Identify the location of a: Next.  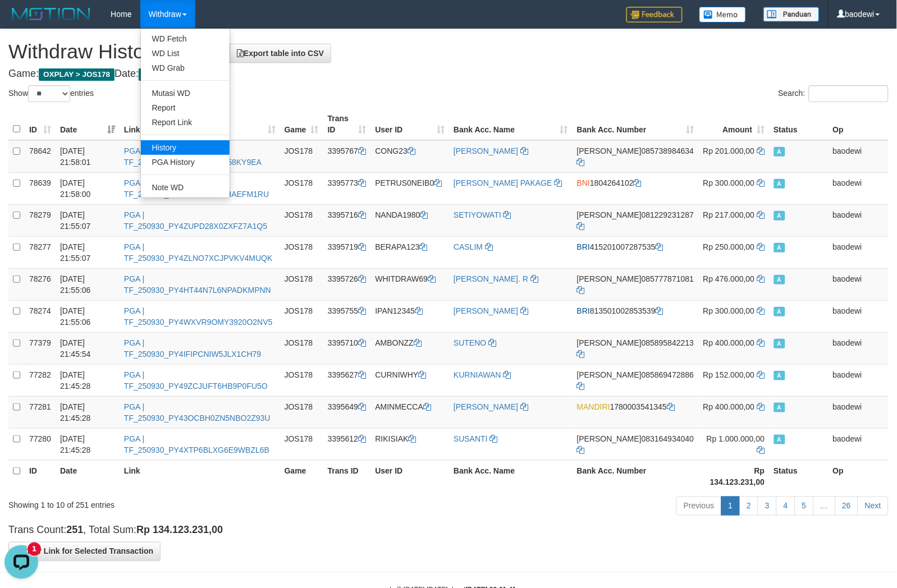
(873, 506).